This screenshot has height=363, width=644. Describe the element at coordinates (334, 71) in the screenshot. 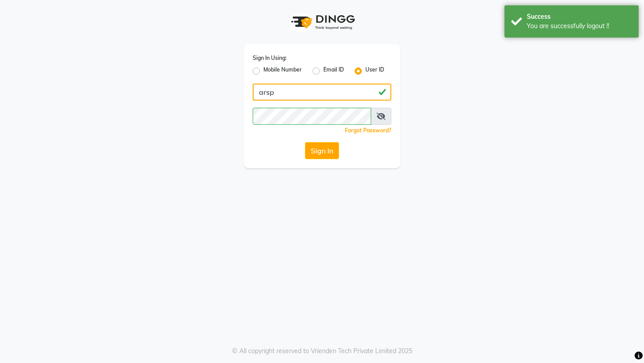

I see `label: Email ID` at that location.